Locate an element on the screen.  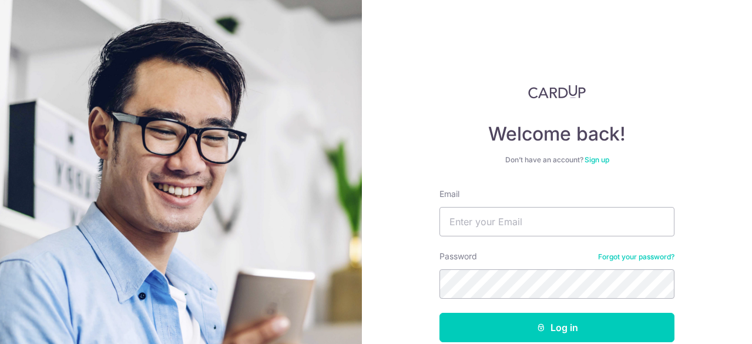
a: Sign up is located at coordinates (597, 159).